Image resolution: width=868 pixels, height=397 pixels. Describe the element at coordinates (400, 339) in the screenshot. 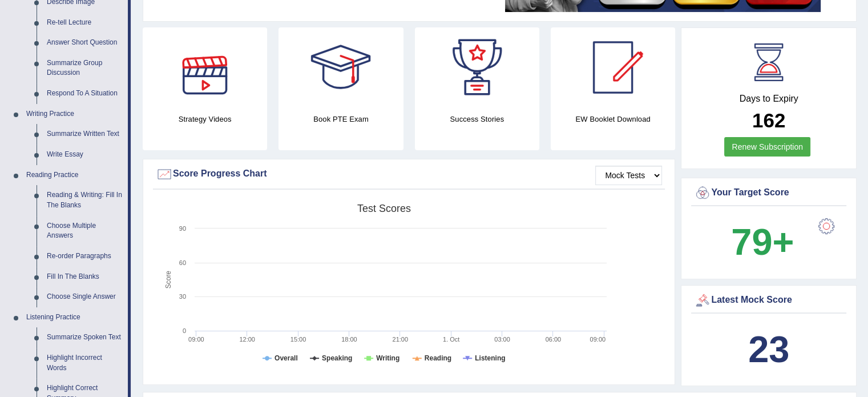

I see `text: 21:00` at that location.